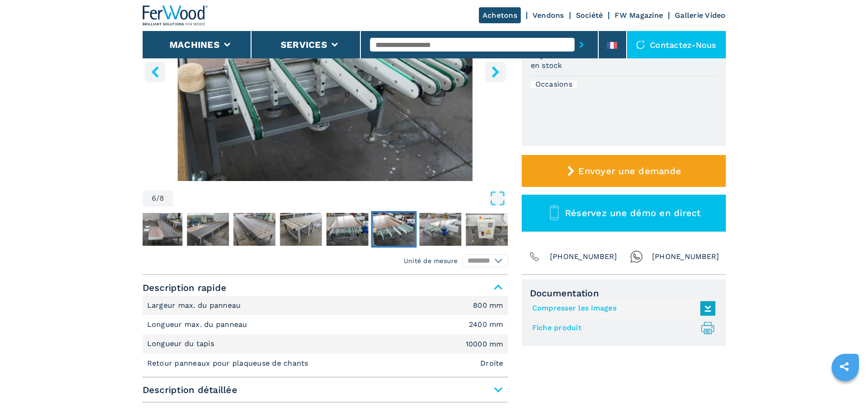  Describe the element at coordinates (321, 230) in the screenshot. I see `nav: Thumbnail Navigation` at that location.